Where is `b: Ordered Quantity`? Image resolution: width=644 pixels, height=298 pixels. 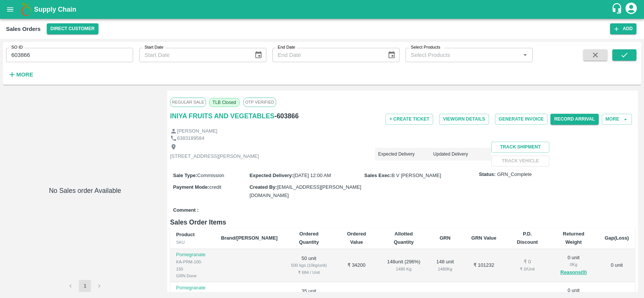
b: Ordered Quantity is located at coordinates (309, 238).